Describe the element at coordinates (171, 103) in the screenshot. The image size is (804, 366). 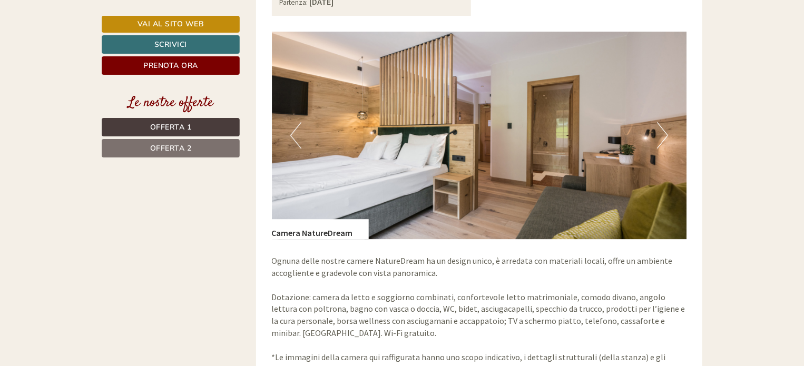
I see `div: Le nostre offerte` at that location.